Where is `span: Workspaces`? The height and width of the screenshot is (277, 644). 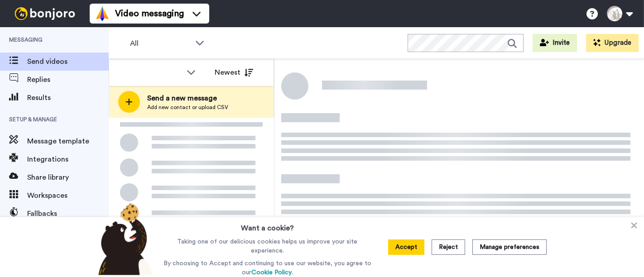
span: Workspaces is located at coordinates (68, 195).